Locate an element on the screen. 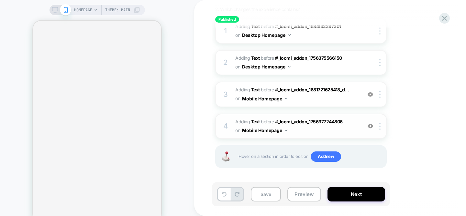 This screenshot has height=216, width=466. span: Add new is located at coordinates (326, 157).